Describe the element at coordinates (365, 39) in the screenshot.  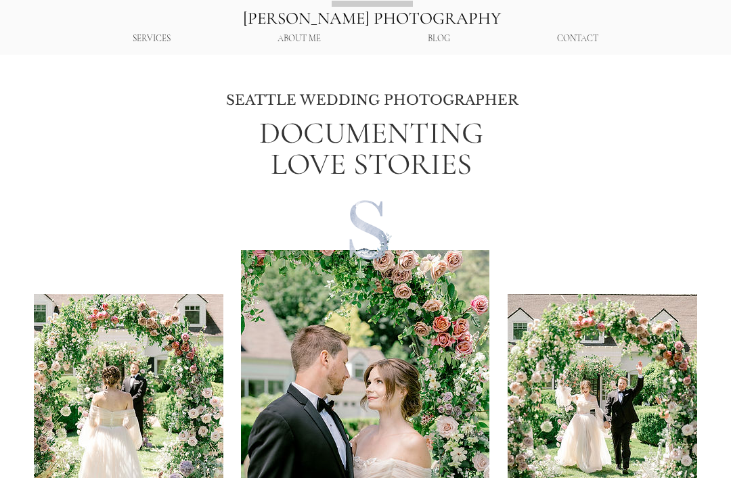
I see `nav: Site` at that location.